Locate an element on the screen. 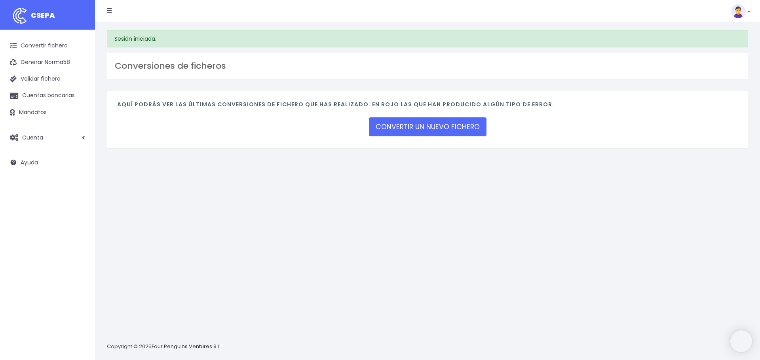 Image resolution: width=760 pixels, height=360 pixels. img: profile is located at coordinates (738, 11).